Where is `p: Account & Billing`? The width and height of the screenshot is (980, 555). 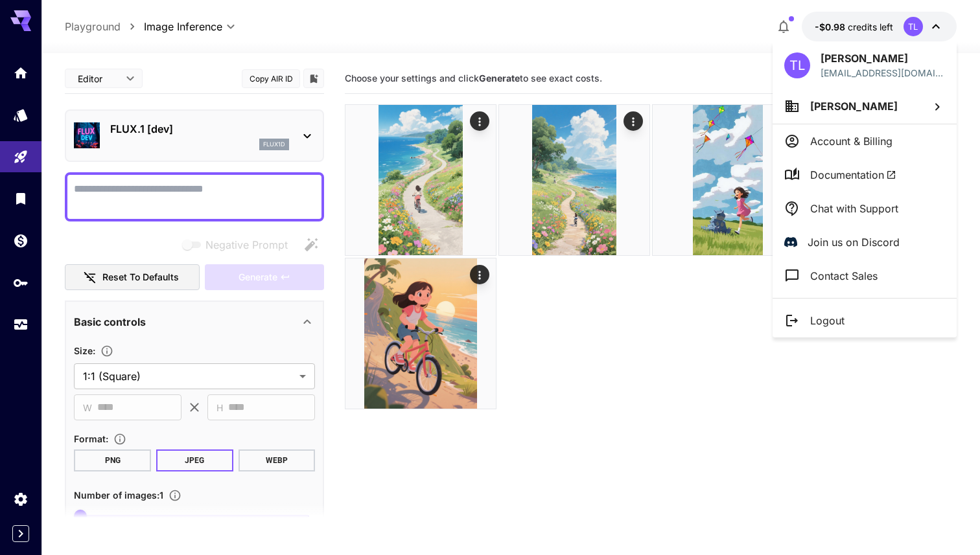
p: Account & Billing is located at coordinates (851, 142).